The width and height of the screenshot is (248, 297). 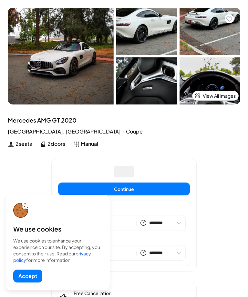 What do you see at coordinates (124, 239) in the screenshot?
I see `label: End` at bounding box center [124, 239].